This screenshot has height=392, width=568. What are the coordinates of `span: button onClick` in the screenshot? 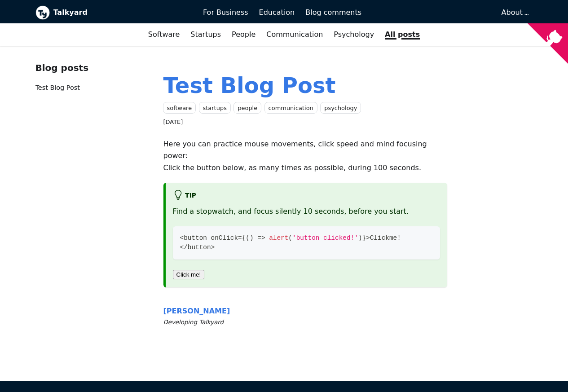 It's located at (211, 238).